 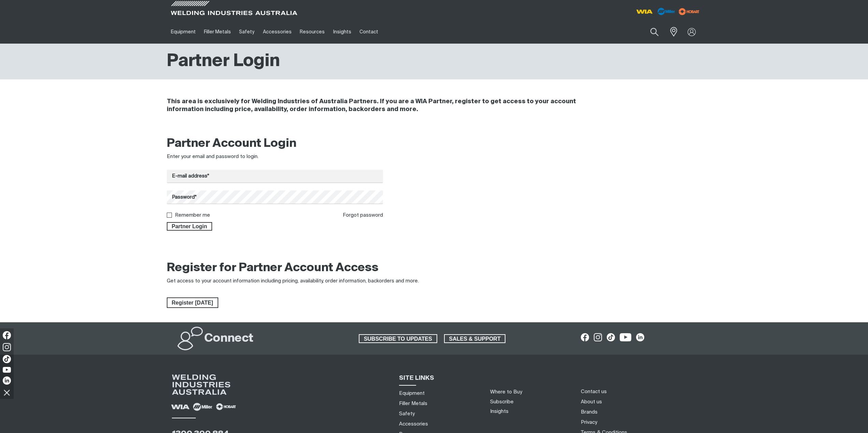 I want to click on a: Forgot password, so click(x=363, y=215).